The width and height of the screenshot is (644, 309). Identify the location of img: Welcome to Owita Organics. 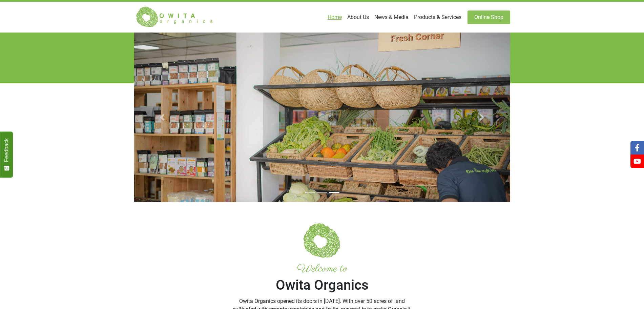
(322, 240).